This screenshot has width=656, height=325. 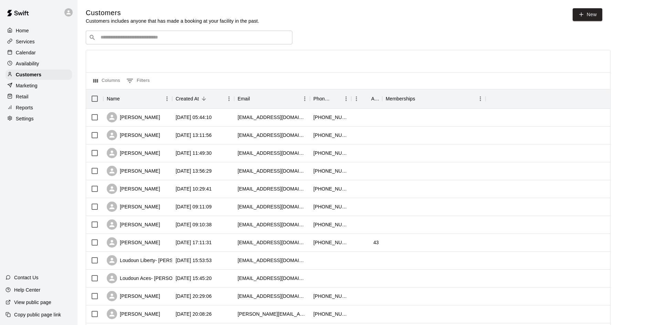 What do you see at coordinates (33, 303) in the screenshot?
I see `p: View public page` at bounding box center [33, 303].